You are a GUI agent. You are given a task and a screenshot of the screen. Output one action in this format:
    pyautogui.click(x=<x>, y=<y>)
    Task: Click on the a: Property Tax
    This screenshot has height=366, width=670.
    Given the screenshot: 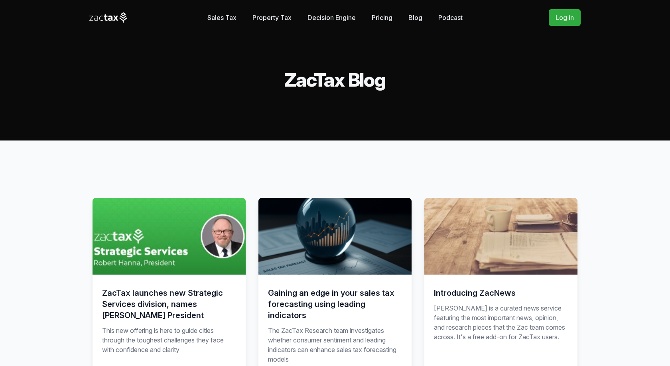 What is the action you would take?
    pyautogui.click(x=272, y=18)
    